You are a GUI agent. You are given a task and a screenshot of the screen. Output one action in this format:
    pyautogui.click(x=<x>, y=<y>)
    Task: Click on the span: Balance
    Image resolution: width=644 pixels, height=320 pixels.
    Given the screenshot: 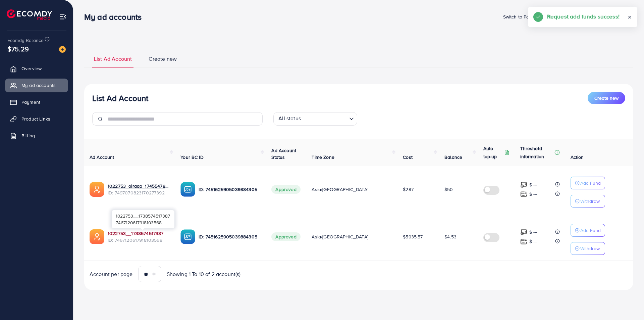 What is the action you would take?
    pyautogui.click(x=453, y=157)
    